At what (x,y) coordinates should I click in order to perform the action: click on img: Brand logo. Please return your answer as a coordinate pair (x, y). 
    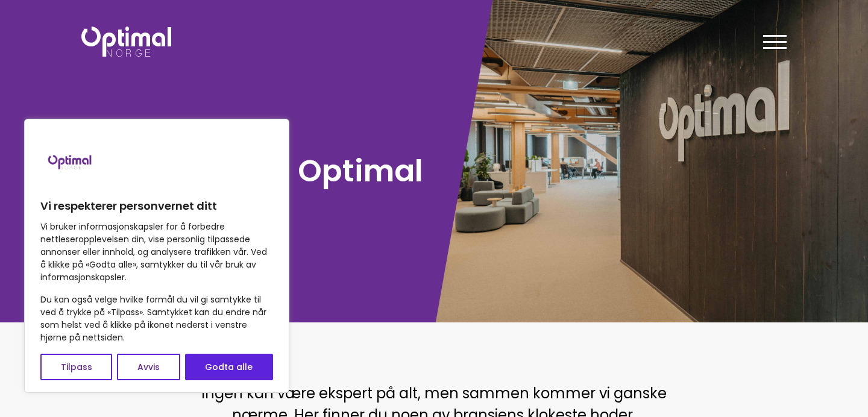
    Looking at the image, I should click on (70, 161).